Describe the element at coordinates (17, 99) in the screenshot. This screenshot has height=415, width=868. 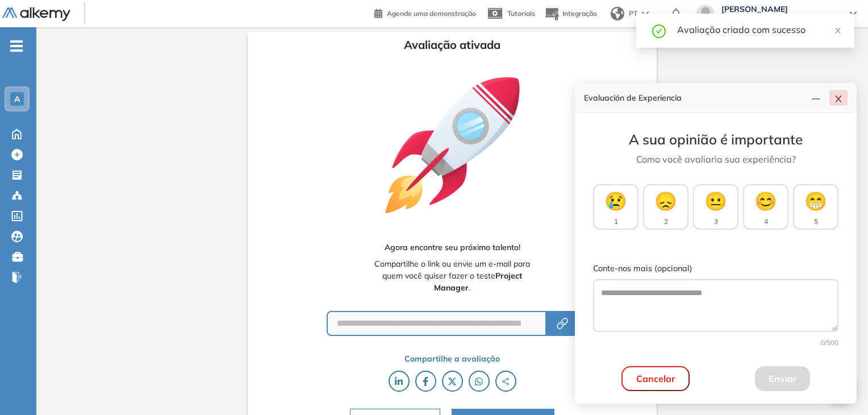
I see `span: A` at that location.